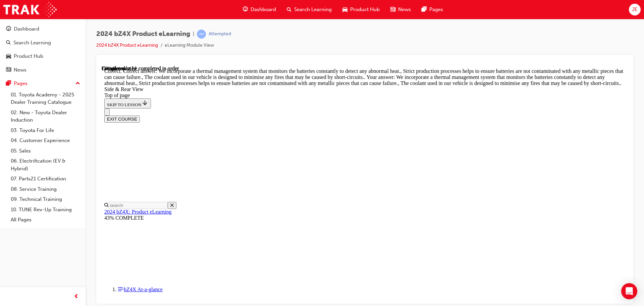  Describe the element at coordinates (361, 9) in the screenshot. I see `a: car-iconProduct Hub` at that location.